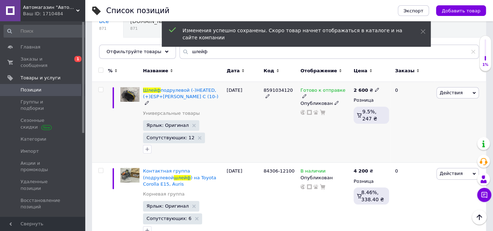  What do you see at coordinates (479, 217) in the screenshot?
I see `button: Наверх` at bounding box center [479, 217].